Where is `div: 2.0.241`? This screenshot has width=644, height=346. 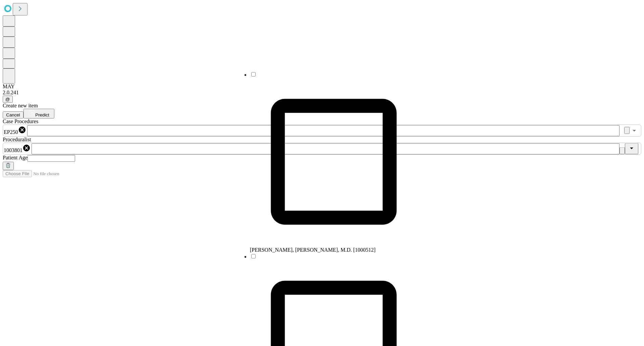 div: 2.0.241 is located at coordinates (322, 93).